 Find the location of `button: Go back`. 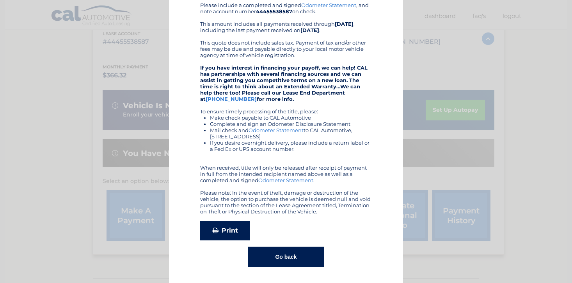

button: Go back is located at coordinates (286, 256).